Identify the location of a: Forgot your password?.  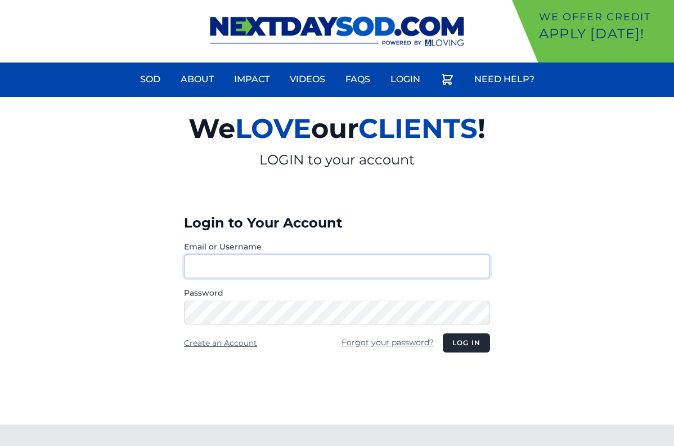
(388, 342).